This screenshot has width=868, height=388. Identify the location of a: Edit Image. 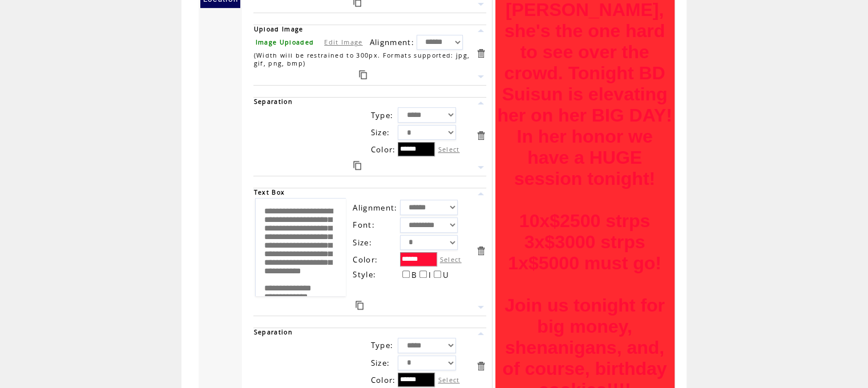
(343, 41).